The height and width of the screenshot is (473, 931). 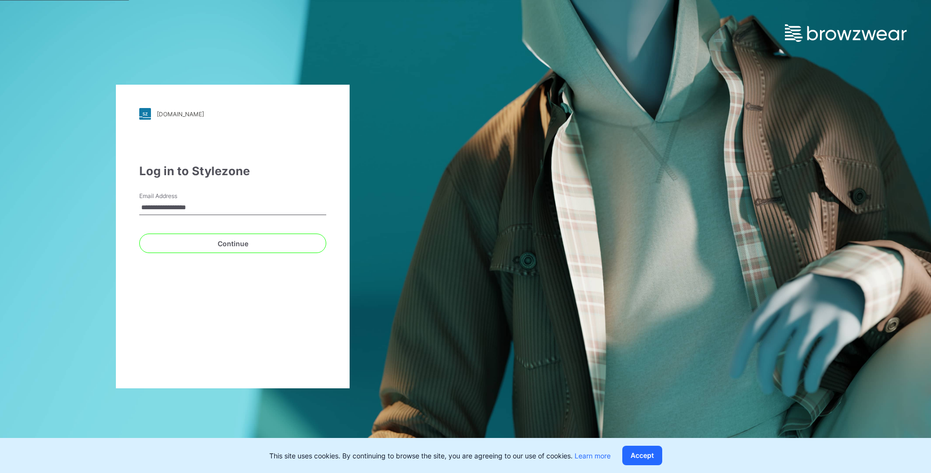 What do you see at coordinates (145, 114) in the screenshot?
I see `img: stylezone-logo.562084cfcfab977791bfbf7441f1a819.svg` at bounding box center [145, 114].